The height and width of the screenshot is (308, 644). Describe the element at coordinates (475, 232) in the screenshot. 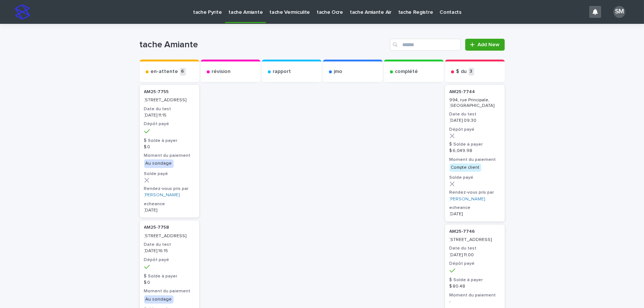

I see `p: AM25-7746` at that location.